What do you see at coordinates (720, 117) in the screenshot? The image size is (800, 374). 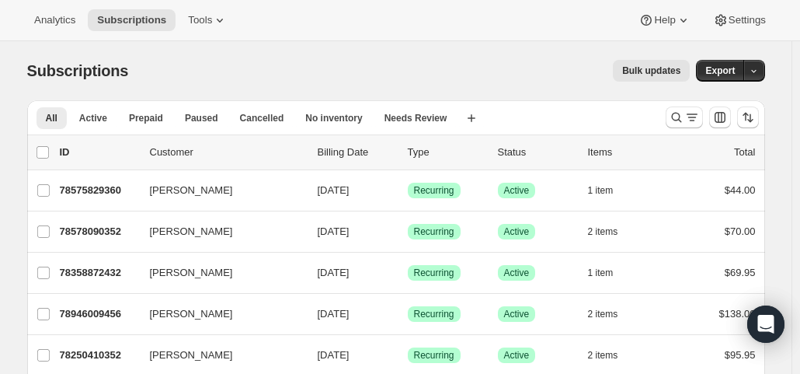 I see `button: Customize table column order and visibility` at bounding box center [720, 117].